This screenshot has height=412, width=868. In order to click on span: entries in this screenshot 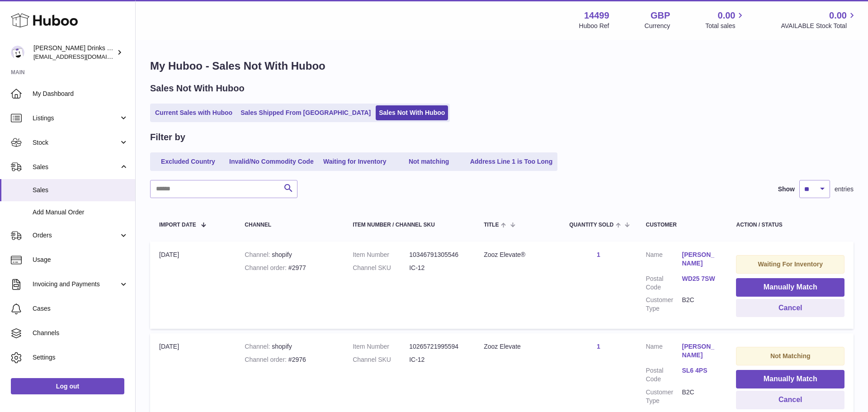, I will do `click(844, 189)`.